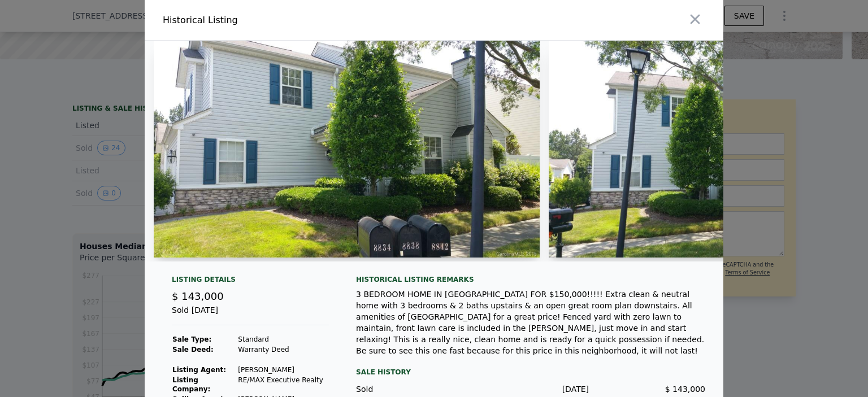 This screenshot has height=397, width=868. Describe the element at coordinates (193, 350) in the screenshot. I see `strong: Sale Deed:` at that location.